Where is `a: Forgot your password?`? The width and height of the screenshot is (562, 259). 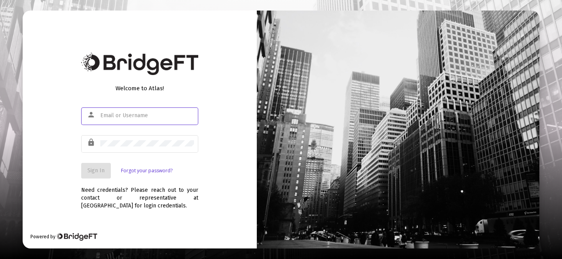 a: Forgot your password? is located at coordinates (147, 171).